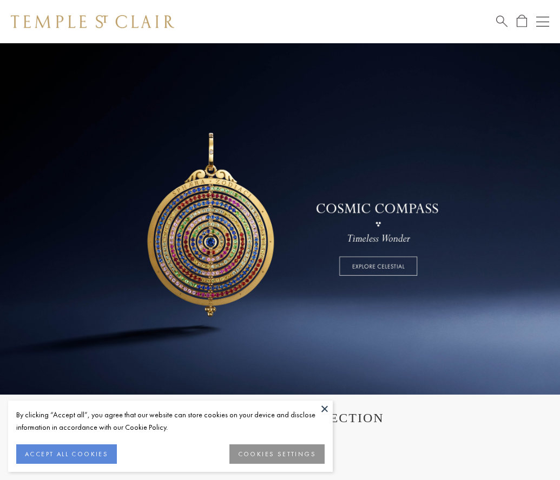 This screenshot has width=560, height=480. I want to click on a: Search, so click(501, 21).